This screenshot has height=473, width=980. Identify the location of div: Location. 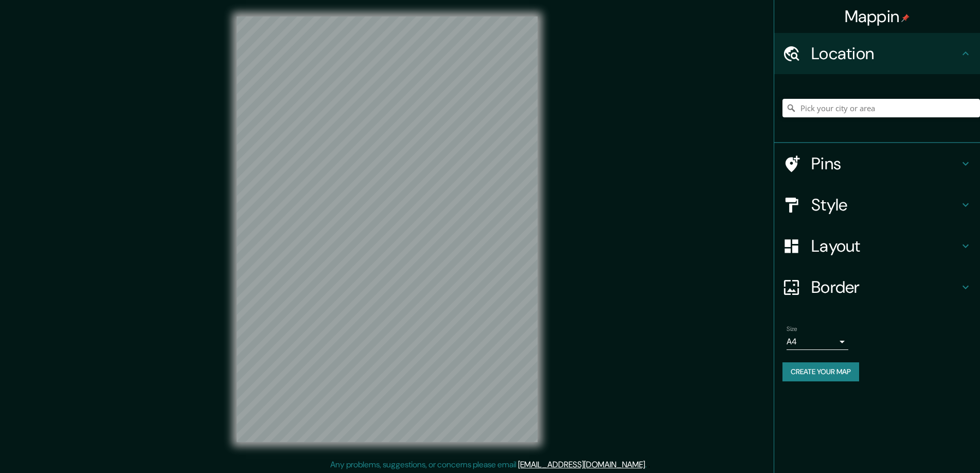
(877, 53).